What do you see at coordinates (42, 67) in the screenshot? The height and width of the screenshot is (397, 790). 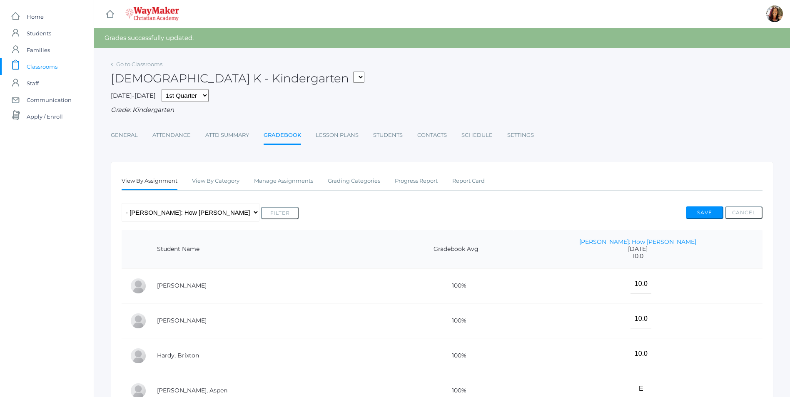 I see `span: Classrooms` at bounding box center [42, 67].